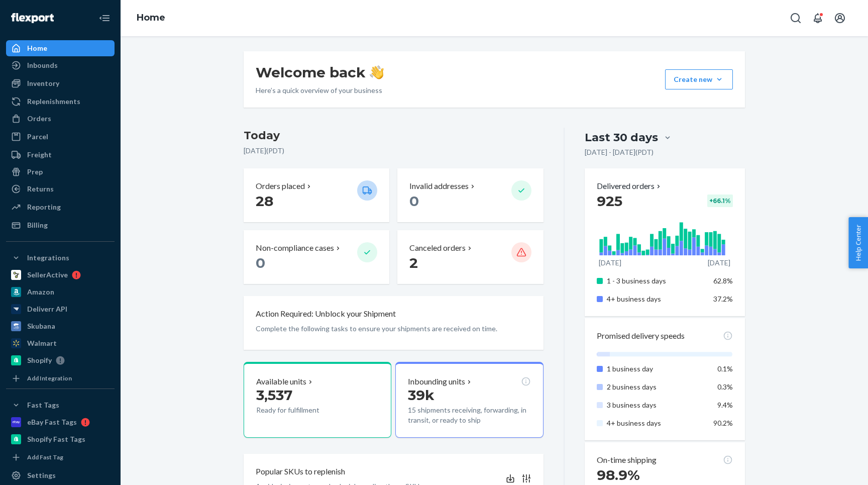 The height and width of the screenshot is (485, 868). I want to click on div: Replenishments, so click(54, 102).